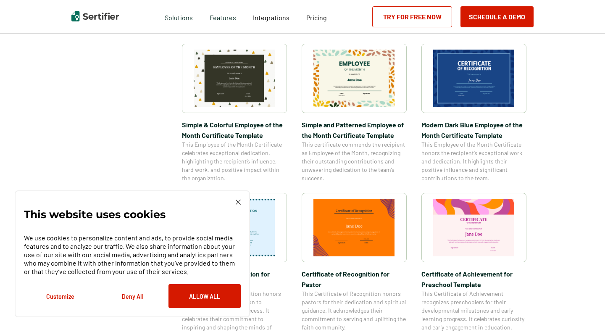 This screenshot has width=605, height=332. Describe the element at coordinates (60, 296) in the screenshot. I see `button: Customize` at that location.